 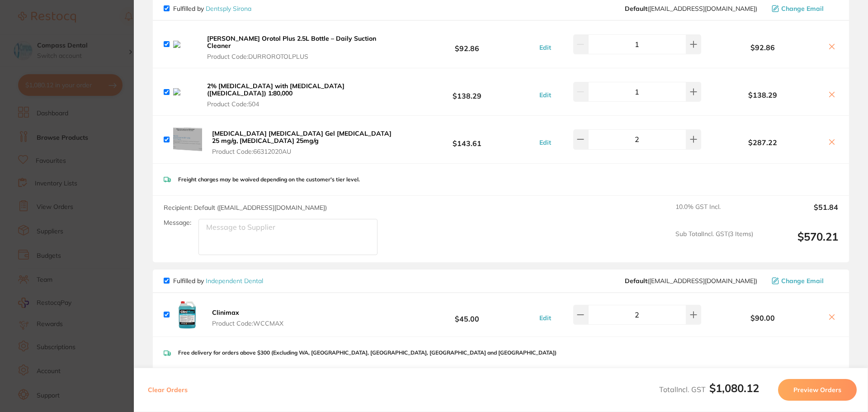 I want to click on span: orders@independentdental.com.au, so click(x=690, y=281).